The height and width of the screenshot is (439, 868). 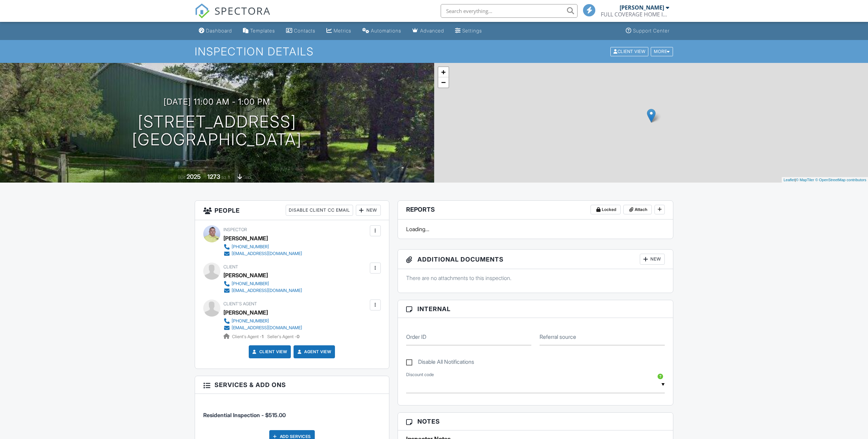 I want to click on span: Client, so click(x=230, y=267).